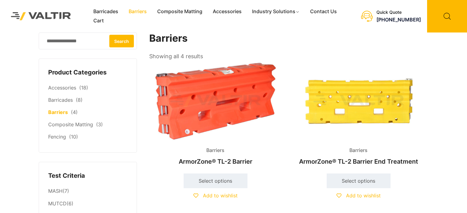 The height and width of the screenshot is (213, 467). Describe the element at coordinates (122, 41) in the screenshot. I see `button: Search` at that location.